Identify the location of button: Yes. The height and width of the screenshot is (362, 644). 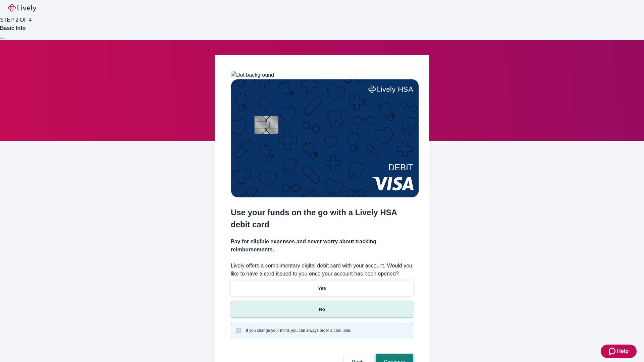
(322, 288).